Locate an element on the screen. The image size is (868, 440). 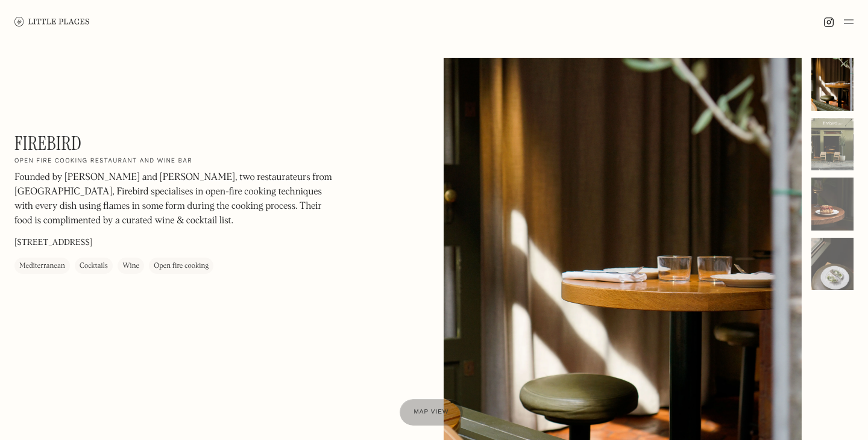
div: Cocktails is located at coordinates (93, 267).